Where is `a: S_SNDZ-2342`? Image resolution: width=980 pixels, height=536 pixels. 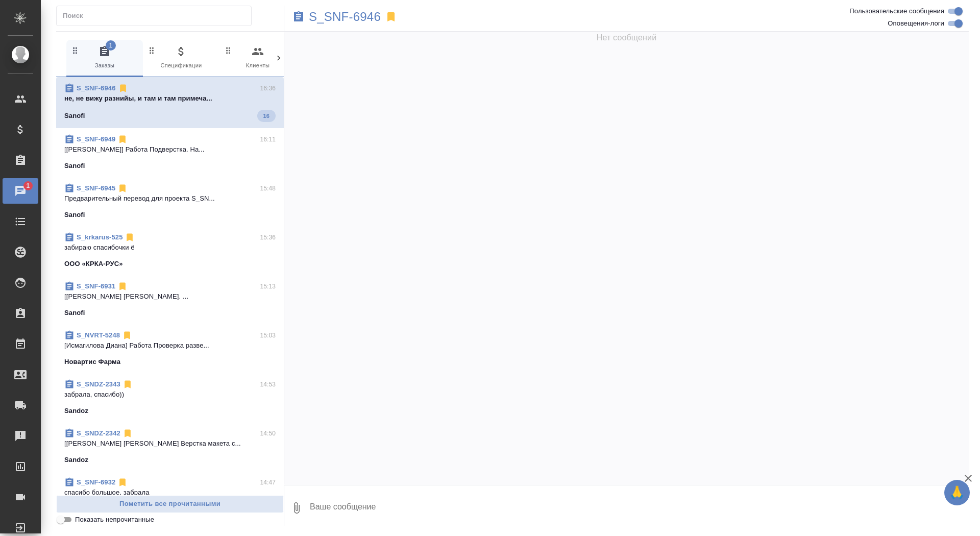 a: S_SNDZ-2342 is located at coordinates (99, 433).